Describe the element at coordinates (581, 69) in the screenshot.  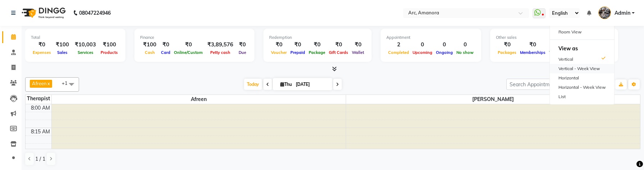
I see `div: Vertical - Week View` at that location.